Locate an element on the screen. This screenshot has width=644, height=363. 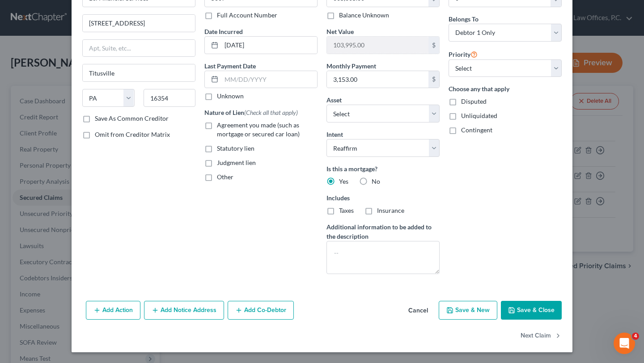
span: Agreement you made (such as mortgage or secured car loan) is located at coordinates (258, 129).